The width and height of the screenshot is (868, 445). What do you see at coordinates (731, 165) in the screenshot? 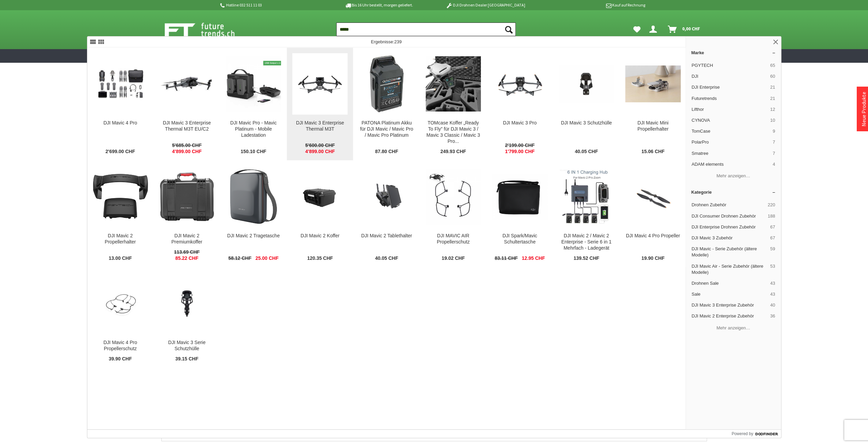
I see `span: ADAM elements` at bounding box center [731, 165].